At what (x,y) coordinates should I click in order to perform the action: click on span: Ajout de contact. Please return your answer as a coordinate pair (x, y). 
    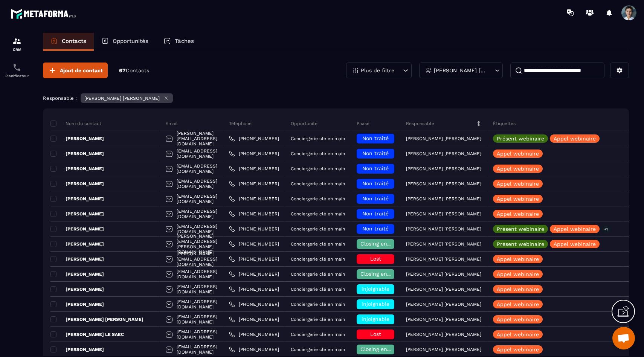
    Looking at the image, I should click on (81, 71).